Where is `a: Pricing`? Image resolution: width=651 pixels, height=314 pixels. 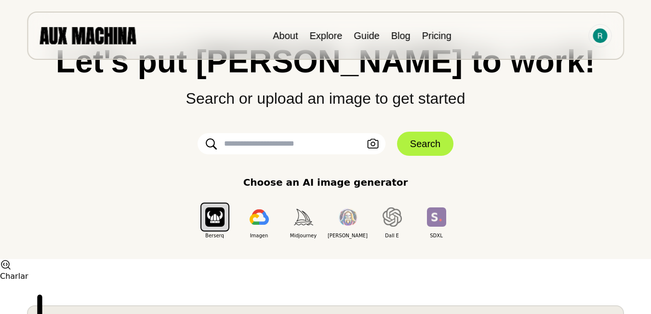
a: Pricing is located at coordinates (437, 36).